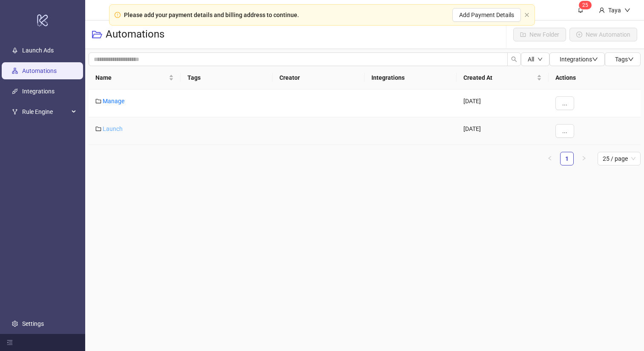  Describe the element at coordinates (135, 34) in the screenshot. I see `h3: Automations` at that location.